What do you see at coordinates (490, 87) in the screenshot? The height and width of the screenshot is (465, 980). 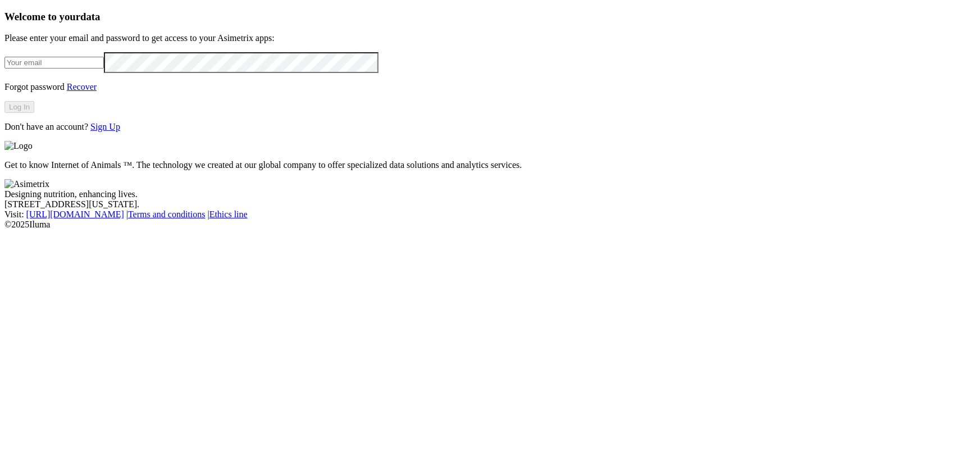 I see `p: Forgot password` at bounding box center [490, 87].